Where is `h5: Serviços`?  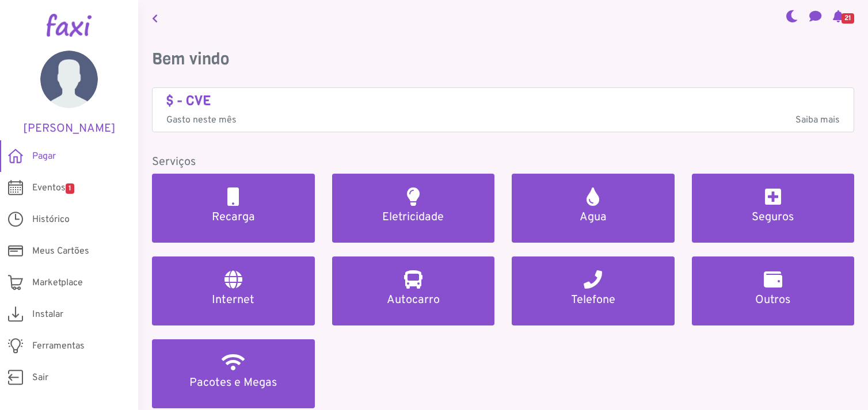
h5: Serviços is located at coordinates (503, 162).